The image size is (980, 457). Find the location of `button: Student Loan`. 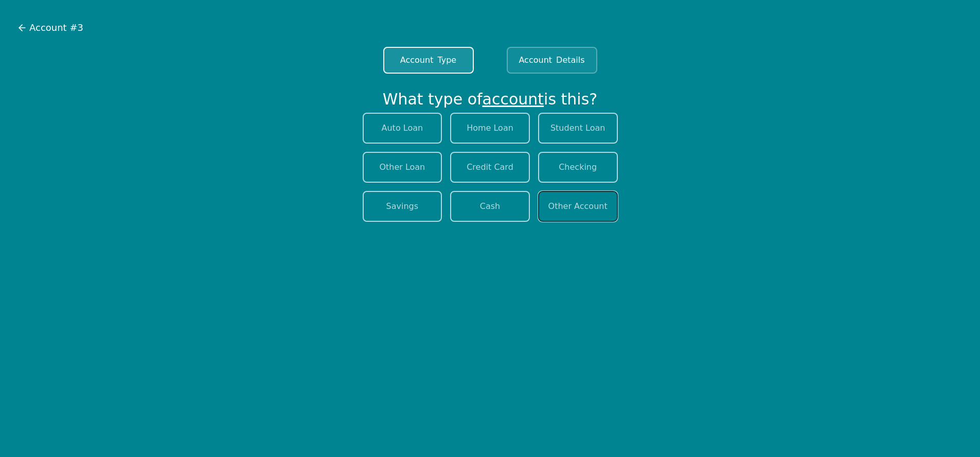

button: Student Loan is located at coordinates (577, 128).